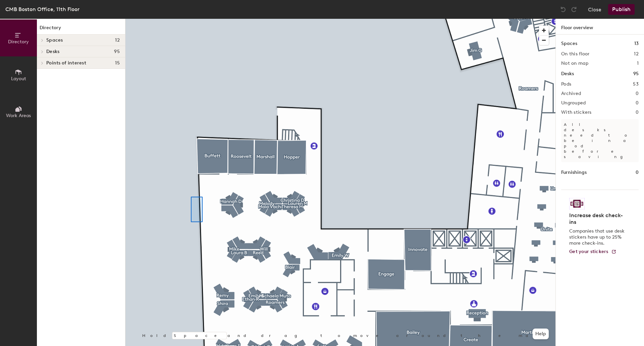 This screenshot has width=644, height=346. I want to click on h1: 95, so click(636, 74).